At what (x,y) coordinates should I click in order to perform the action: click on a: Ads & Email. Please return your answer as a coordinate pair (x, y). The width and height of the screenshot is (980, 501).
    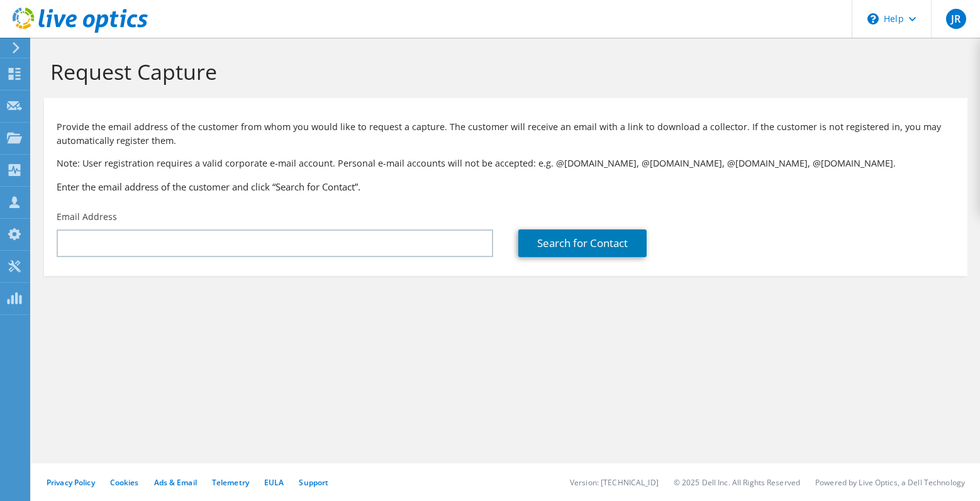
    Looking at the image, I should click on (175, 482).